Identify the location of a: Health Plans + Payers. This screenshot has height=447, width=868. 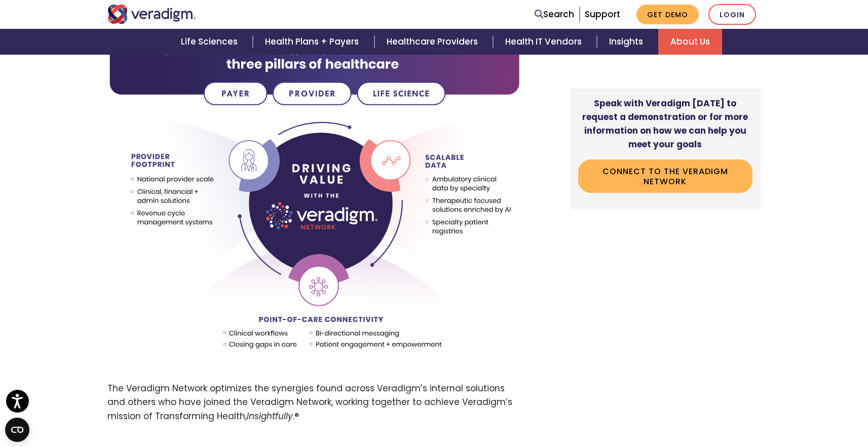
(313, 42).